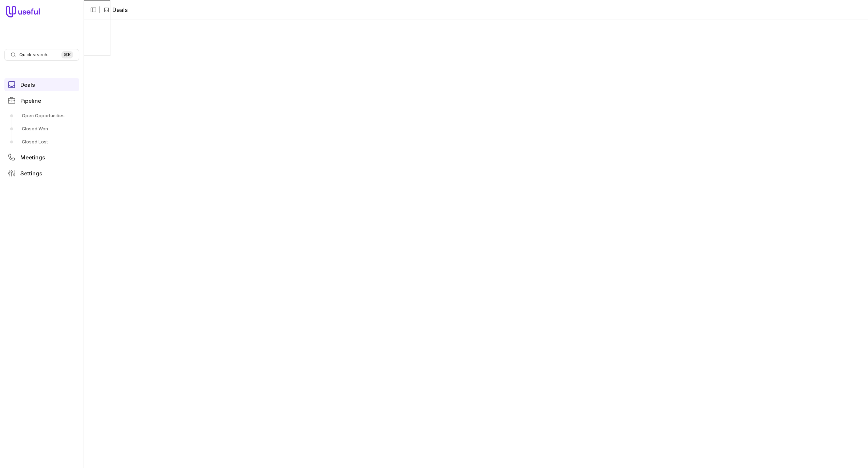 The image size is (868, 468). What do you see at coordinates (28, 85) in the screenshot?
I see `span: Deals` at bounding box center [28, 85].